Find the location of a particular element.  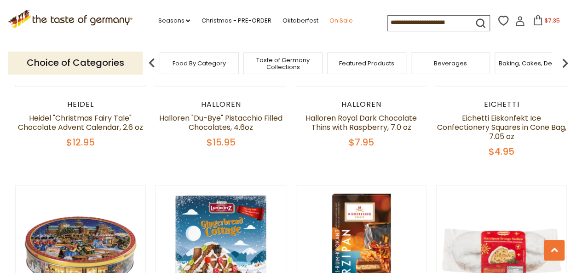

span: Taste of Germany Collections is located at coordinates (283, 63).